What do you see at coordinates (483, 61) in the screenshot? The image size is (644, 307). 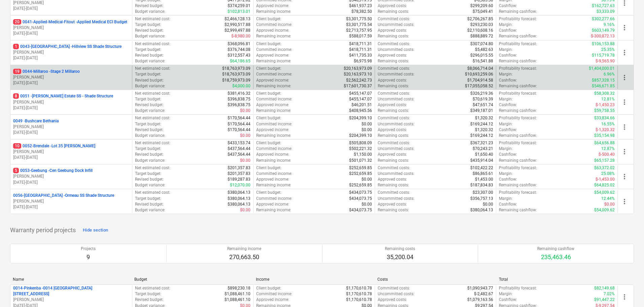 I see `p: $16,541.88` at bounding box center [483, 61].